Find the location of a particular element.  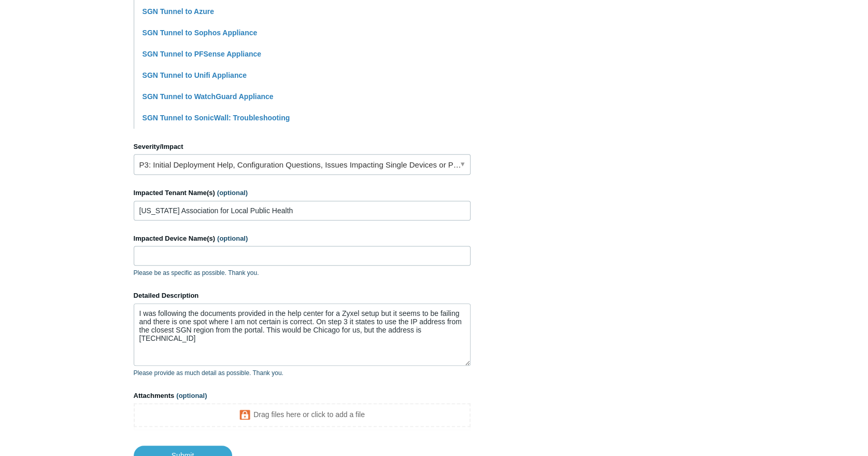

label: Severity/Impact is located at coordinates (302, 147).